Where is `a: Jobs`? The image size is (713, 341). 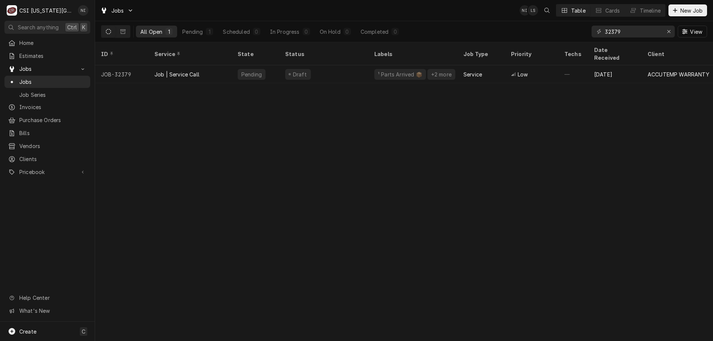
a: Jobs is located at coordinates (47, 82).